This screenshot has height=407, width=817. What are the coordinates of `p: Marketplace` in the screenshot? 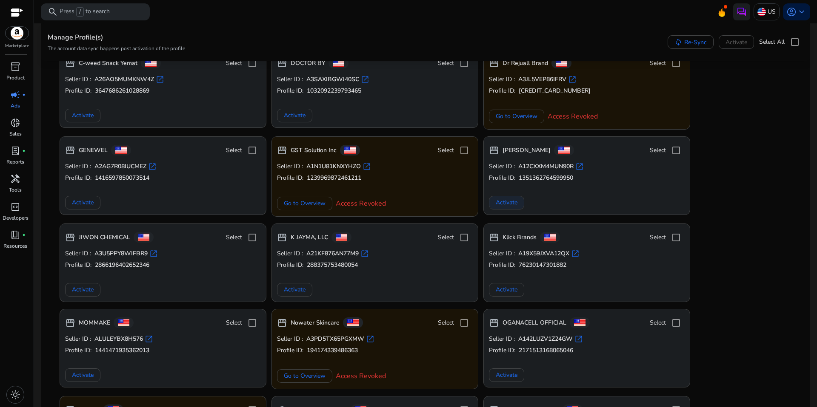 It's located at (17, 46).